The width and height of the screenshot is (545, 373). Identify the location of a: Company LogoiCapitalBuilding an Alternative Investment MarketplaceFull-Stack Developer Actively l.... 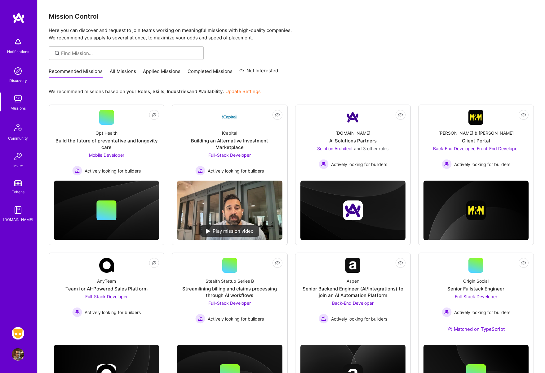
(229, 143).